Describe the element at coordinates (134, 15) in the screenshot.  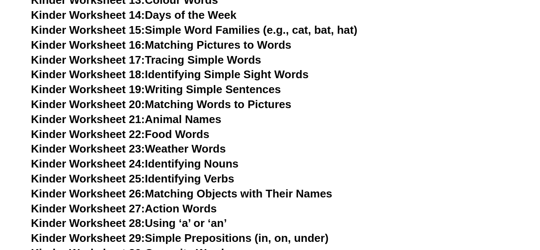
I see `a: Kinder Worksheet 14:Days of the Week` at that location.